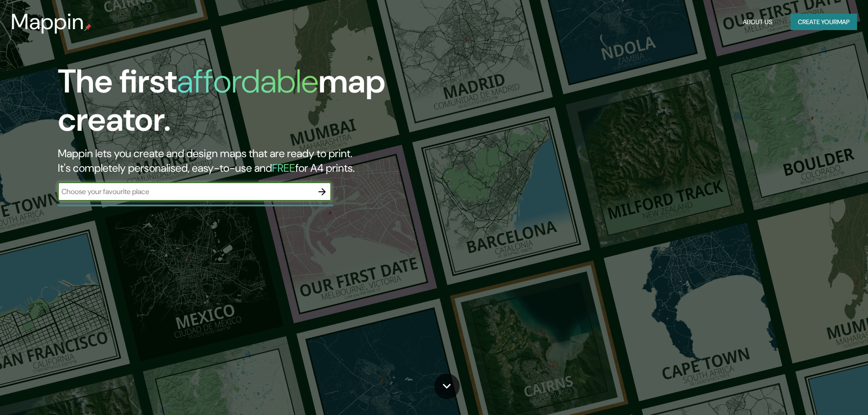 The height and width of the screenshot is (415, 868). I want to click on input: Choose your favourite place, so click(186, 191).